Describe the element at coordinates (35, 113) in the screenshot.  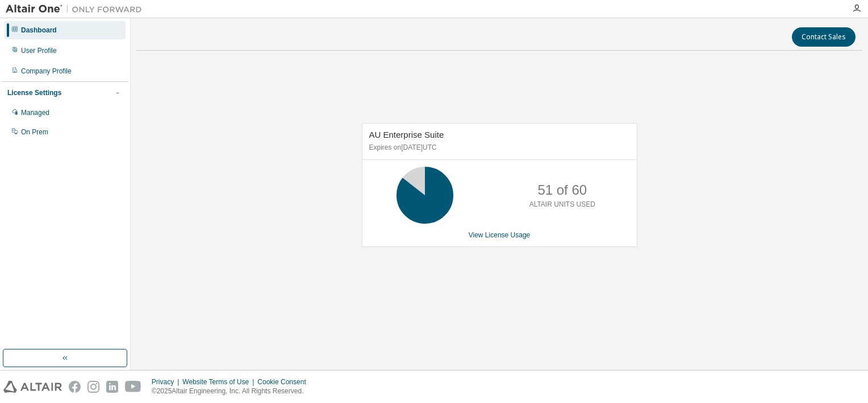
I see `div: Managed` at that location.